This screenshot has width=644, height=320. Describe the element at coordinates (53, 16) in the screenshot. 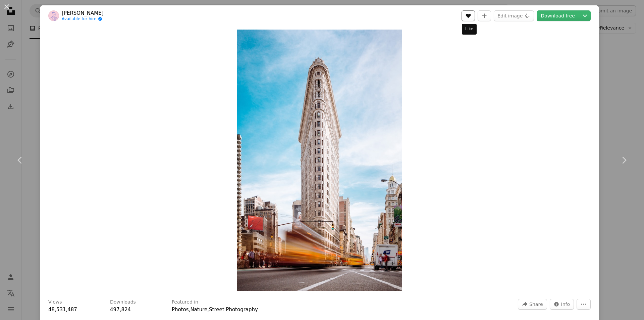

I see `img: Go to Denys Nevozhai's profile` at that location.